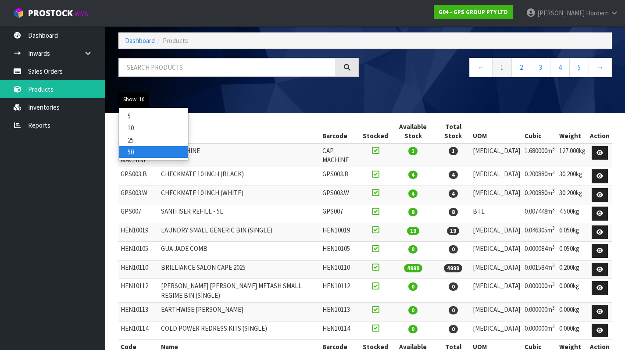 Image resolution: width=625 pixels, height=350 pixels. I want to click on td: 0.200880m, so click(540, 195).